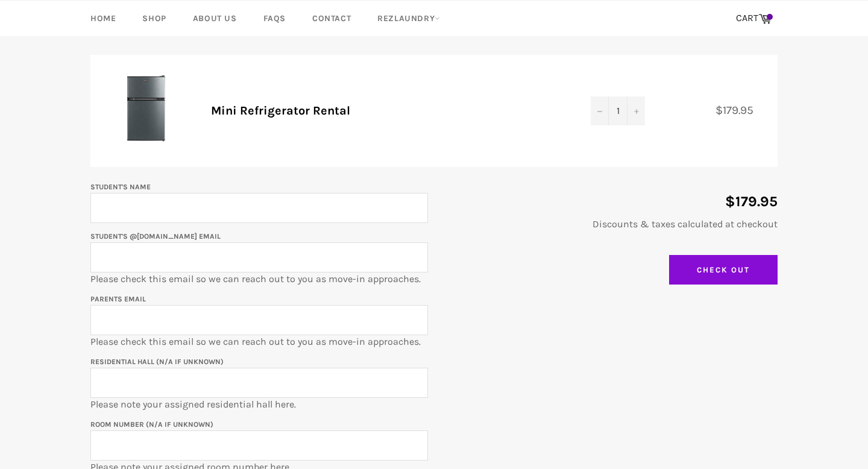  Describe the element at coordinates (145, 109) in the screenshot. I see `img: Mini Refrigerator Rental` at that location.